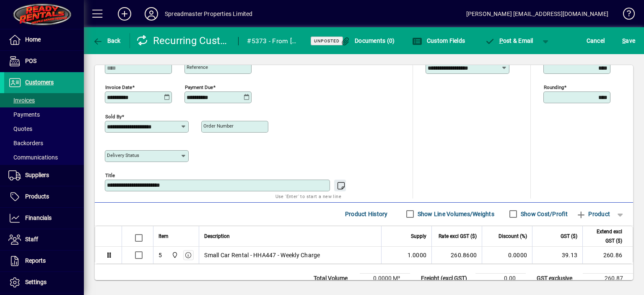 Image resolution: width=644 pixels, height=295 pixels. I want to click on span: 965 State Highway 2, so click(174, 256).